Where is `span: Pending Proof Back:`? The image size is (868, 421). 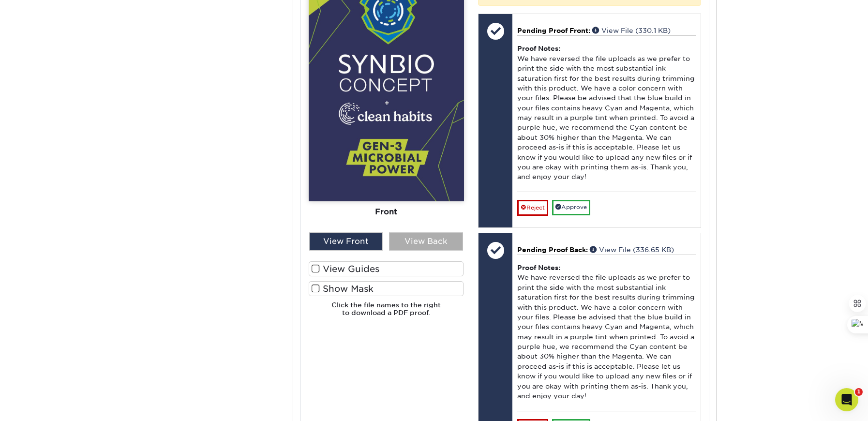
span: Pending Proof Back: is located at coordinates (553, 250).